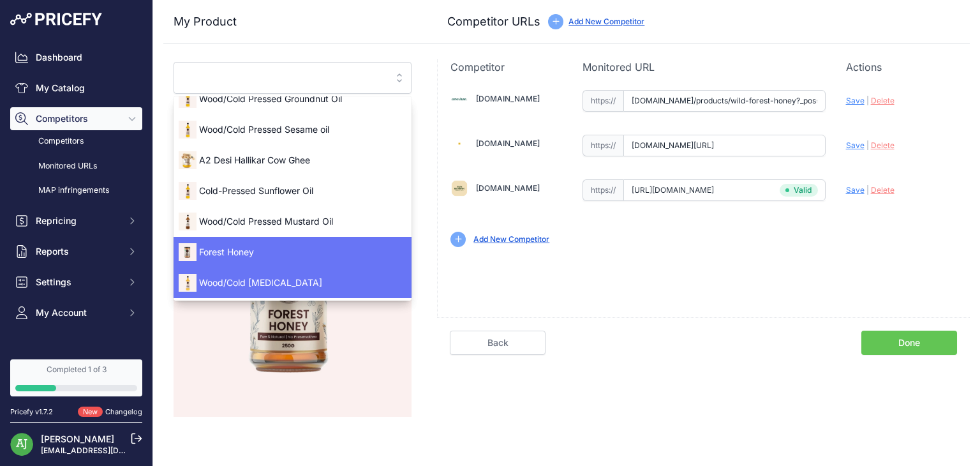 The width and height of the screenshot is (980, 466). I want to click on span: Wood/Cold Pressed Groundnut Oil, so click(292, 99).